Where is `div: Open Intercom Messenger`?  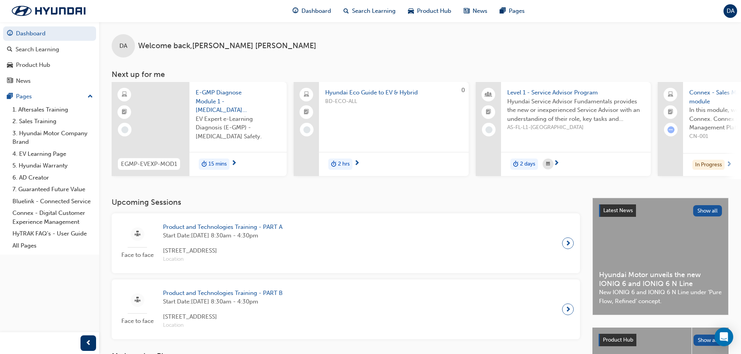 div: Open Intercom Messenger is located at coordinates (724, 337).